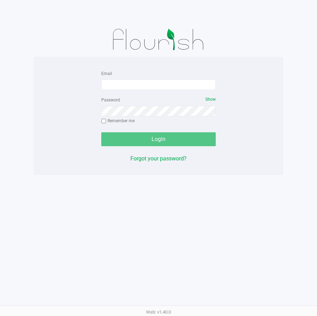 The image size is (317, 316). Describe the element at coordinates (118, 121) in the screenshot. I see `label: Remember me` at that location.